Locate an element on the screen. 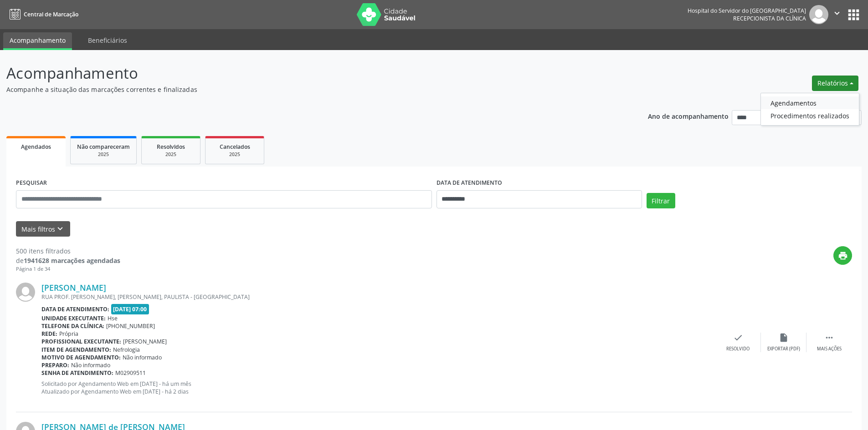 The width and height of the screenshot is (868, 430). i: check is located at coordinates (738, 337).